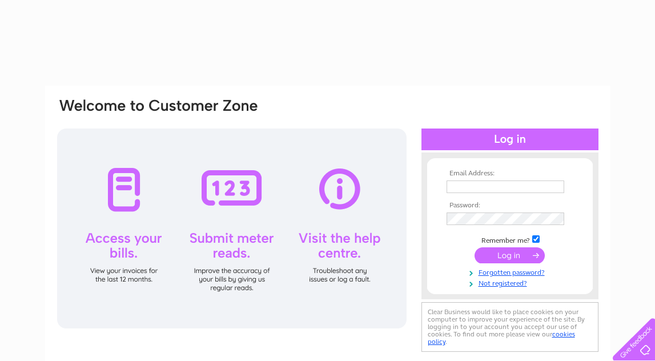 The height and width of the screenshot is (361, 655). I want to click on input: Submit, so click(509, 255).